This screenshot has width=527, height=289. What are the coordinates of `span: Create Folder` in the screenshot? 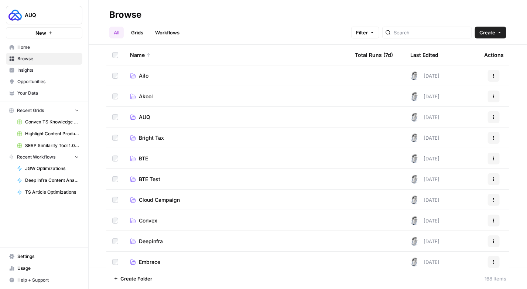 It's located at (136, 279).